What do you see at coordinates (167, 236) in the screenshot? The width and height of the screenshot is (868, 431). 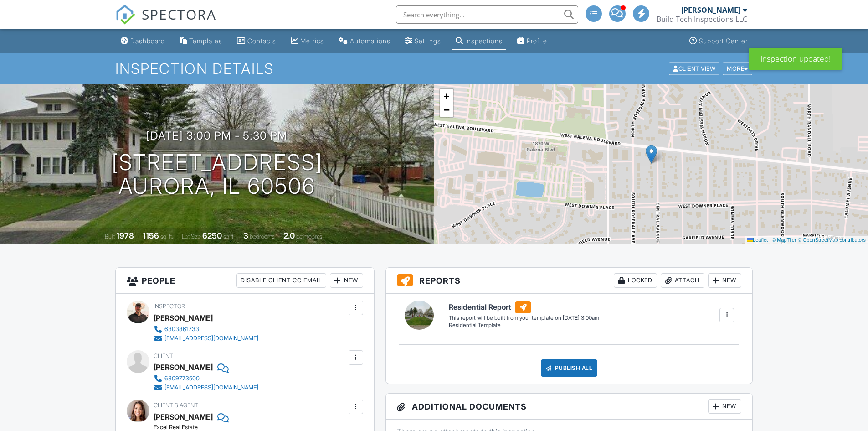 I see `span: sq. ft.` at bounding box center [167, 236].